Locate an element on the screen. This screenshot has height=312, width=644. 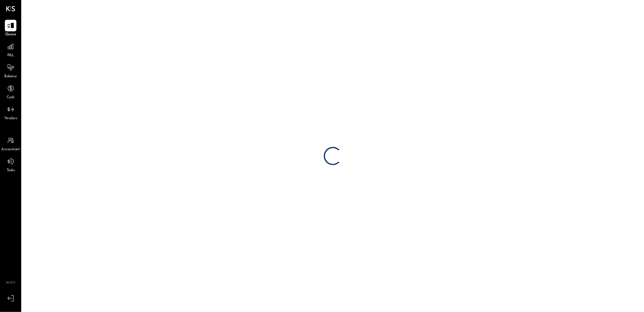
a: Cash is located at coordinates (11, 91).